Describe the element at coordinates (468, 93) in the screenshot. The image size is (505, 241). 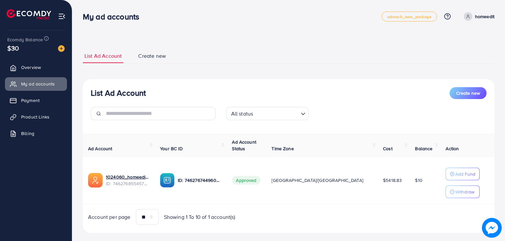
I see `button: Create new` at that location.